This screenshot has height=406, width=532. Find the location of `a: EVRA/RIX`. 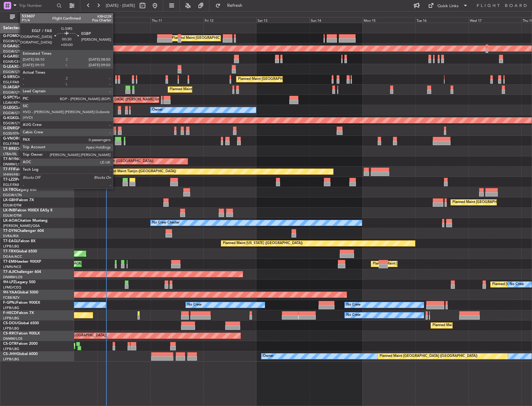

a: EVRA/RIX is located at coordinates (11, 236).